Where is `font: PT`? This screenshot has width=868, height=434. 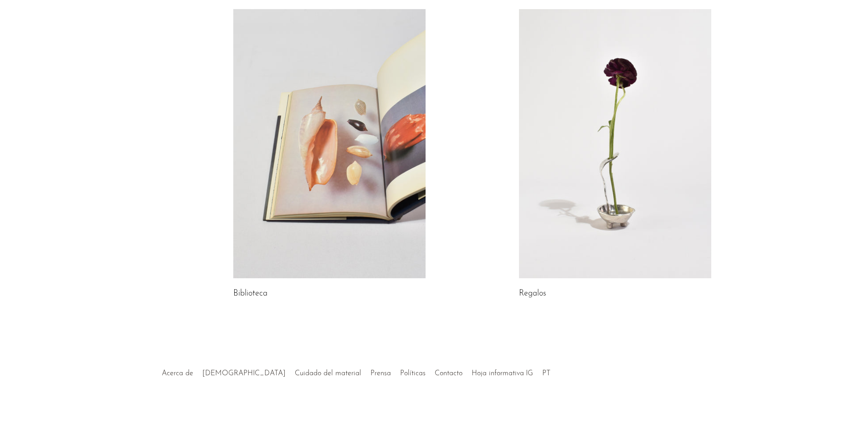
font: PT is located at coordinates (546, 373).